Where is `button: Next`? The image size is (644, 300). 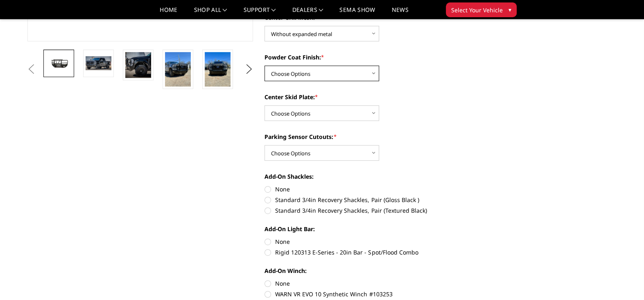 button: Next is located at coordinates (249, 69).